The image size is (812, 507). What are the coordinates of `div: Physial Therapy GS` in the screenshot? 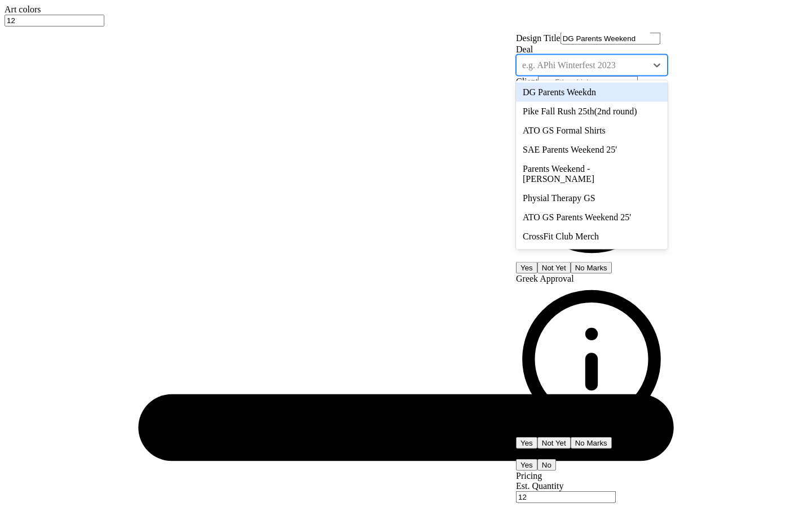 It's located at (592, 199).